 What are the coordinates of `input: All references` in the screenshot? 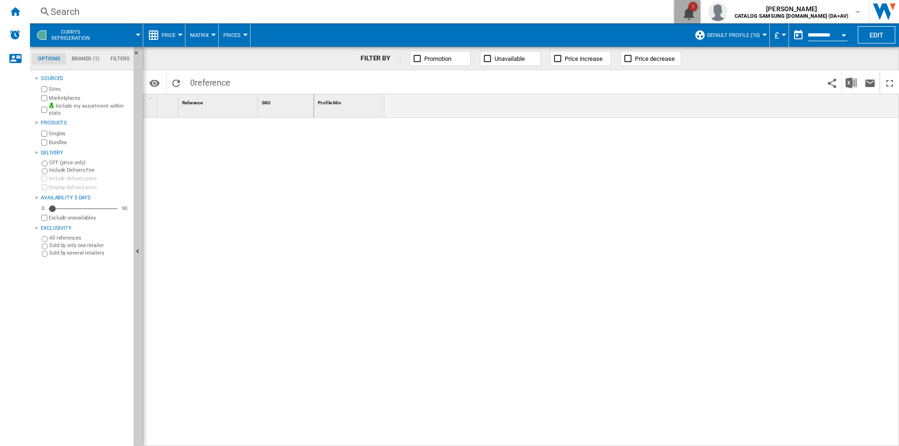 It's located at (44, 239).